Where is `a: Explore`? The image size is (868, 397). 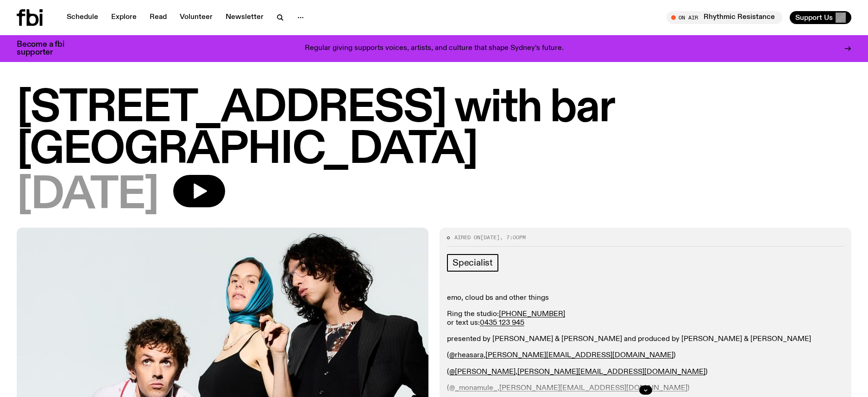
a: Explore is located at coordinates (124, 18).